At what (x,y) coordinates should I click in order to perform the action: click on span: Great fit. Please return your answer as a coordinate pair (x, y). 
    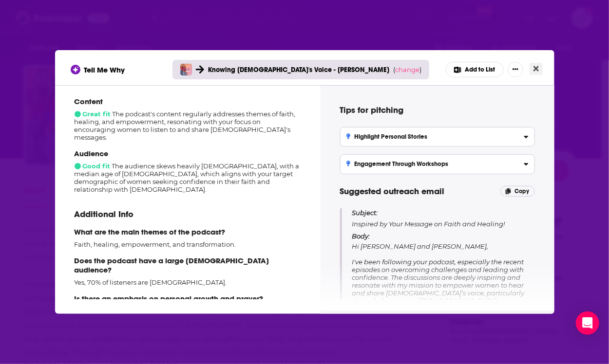
    Looking at the image, I should click on (92, 114).